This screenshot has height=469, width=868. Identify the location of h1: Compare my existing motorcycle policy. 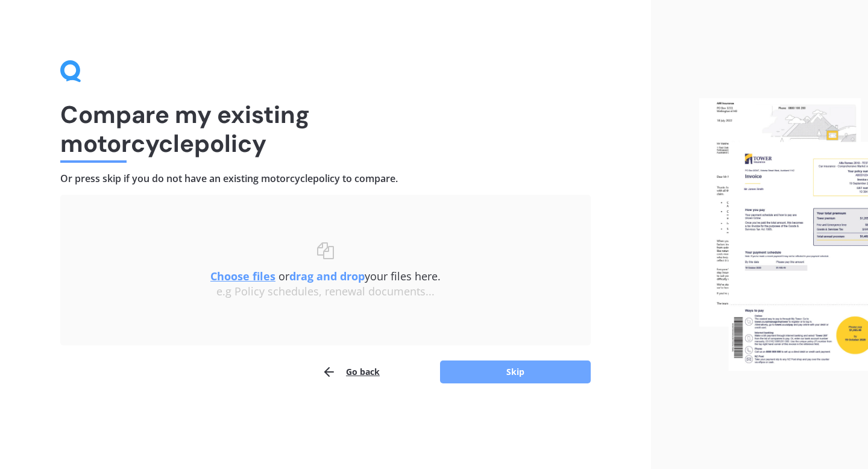
(326, 129).